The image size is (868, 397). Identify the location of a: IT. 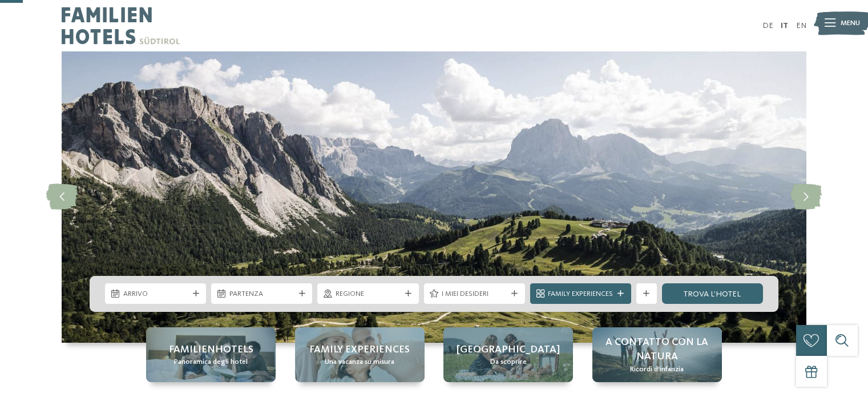
(784, 26).